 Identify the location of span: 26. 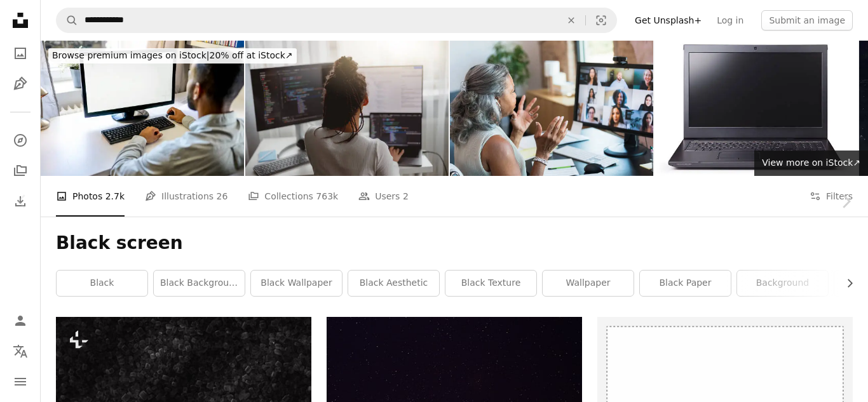
(222, 196).